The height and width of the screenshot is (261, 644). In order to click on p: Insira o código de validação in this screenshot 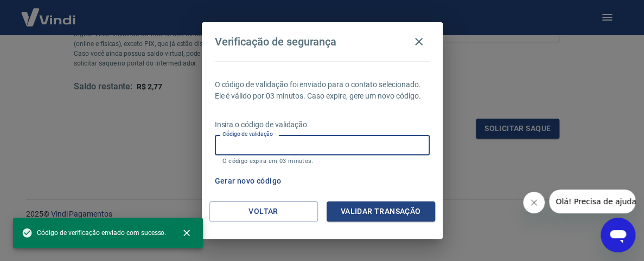, I will do `click(322, 125)`.